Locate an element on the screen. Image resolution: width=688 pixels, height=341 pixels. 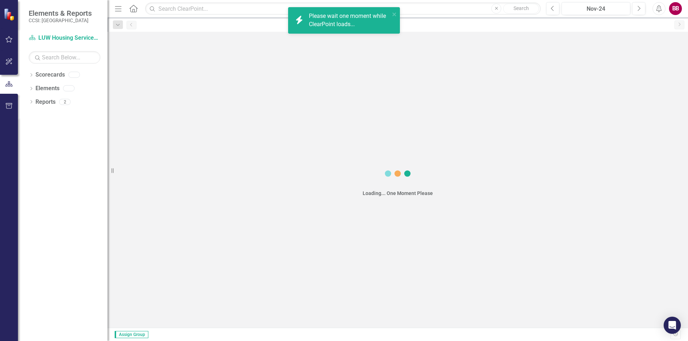
input: Search Below... is located at coordinates (64, 57).